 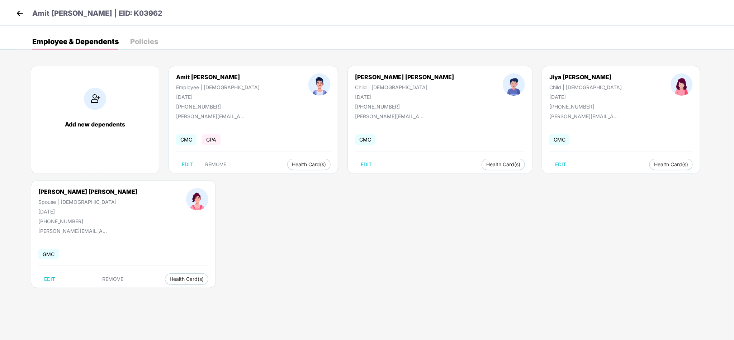 What do you see at coordinates (144, 42) in the screenshot?
I see `div: Policies` at bounding box center [144, 42].